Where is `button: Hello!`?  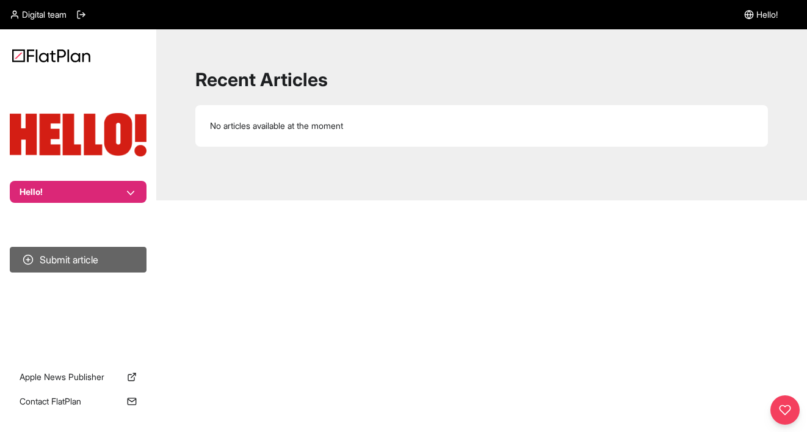 button: Hello! is located at coordinates (78, 192).